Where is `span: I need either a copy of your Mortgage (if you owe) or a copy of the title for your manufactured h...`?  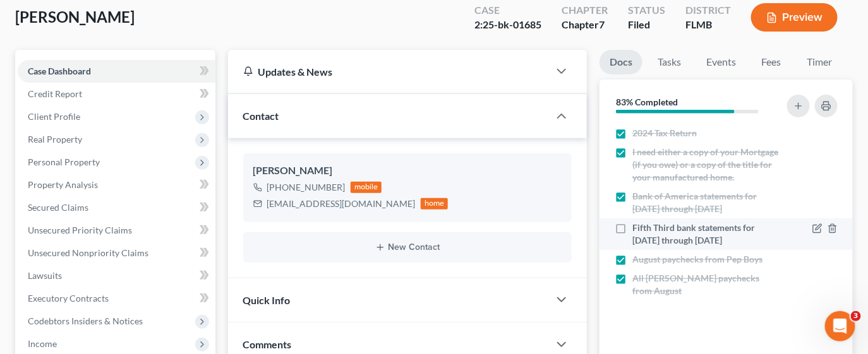 span: I need either a copy of your Mortgage (if you owe) or a copy of the title for your manufactured h... is located at coordinates (705, 165).